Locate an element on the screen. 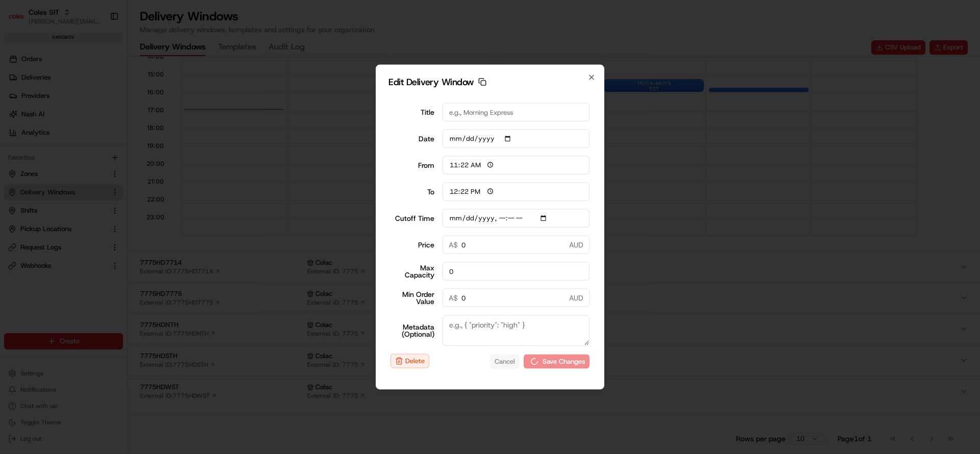 This screenshot has width=980, height=454. label: Price is located at coordinates (412, 245).